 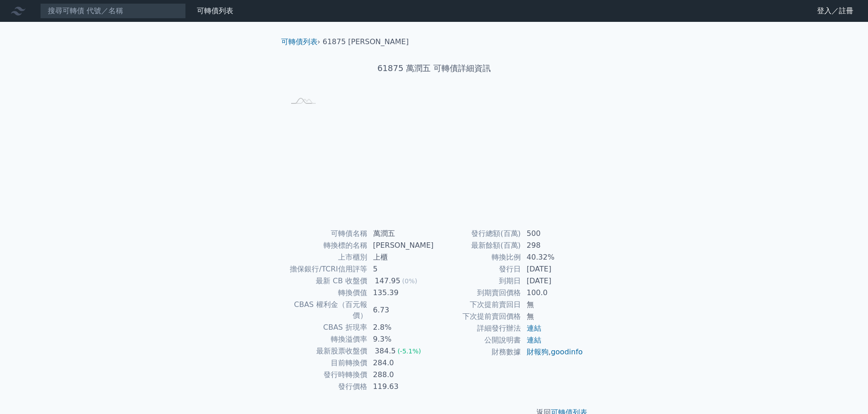 I want to click on td: 可轉債名稱, so click(x=326, y=234).